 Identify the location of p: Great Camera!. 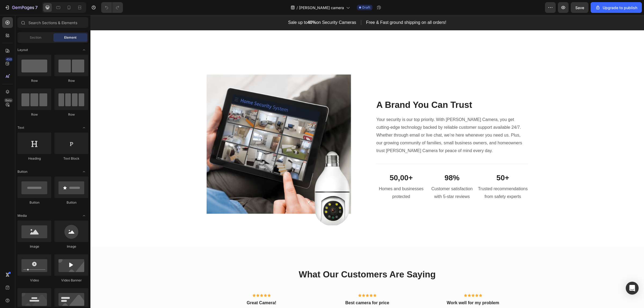
(171, 288).